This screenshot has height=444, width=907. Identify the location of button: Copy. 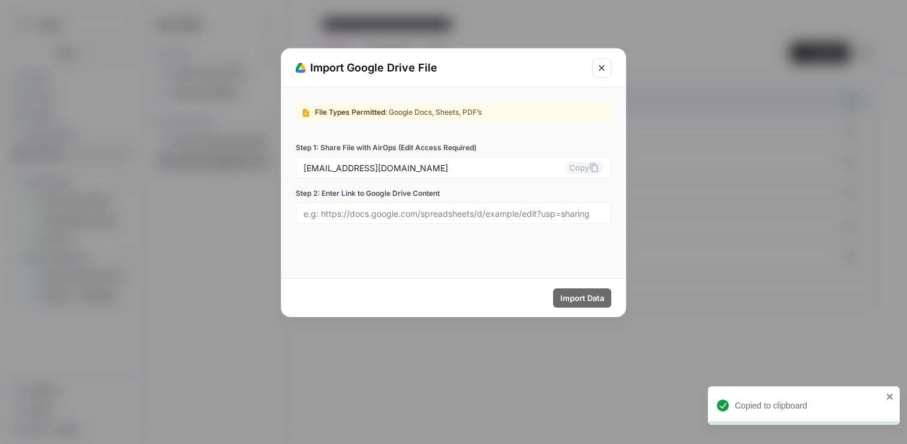
(584, 167).